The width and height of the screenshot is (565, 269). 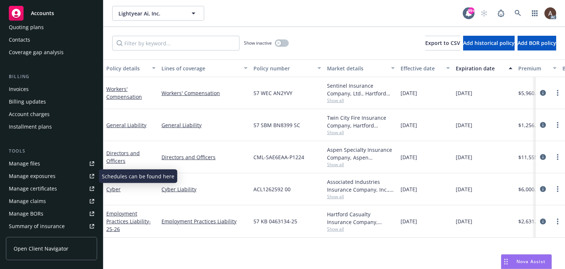 What do you see at coordinates (52, 176) in the screenshot?
I see `span: Manage exposures` at bounding box center [52, 176].